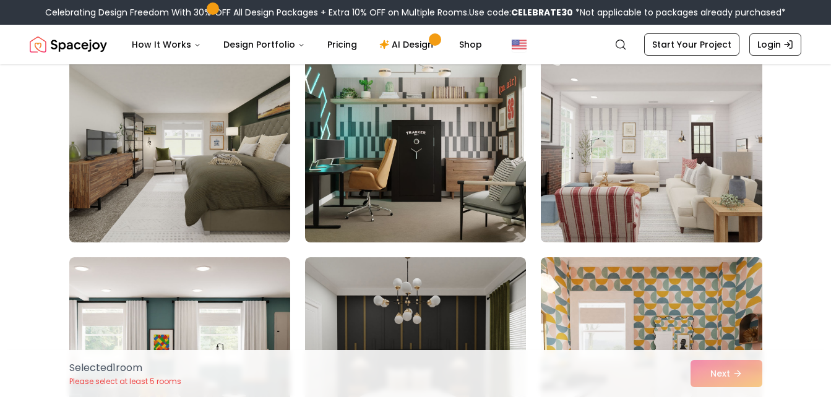  Describe the element at coordinates (415, 45) in the screenshot. I see `nav: Global` at that location.